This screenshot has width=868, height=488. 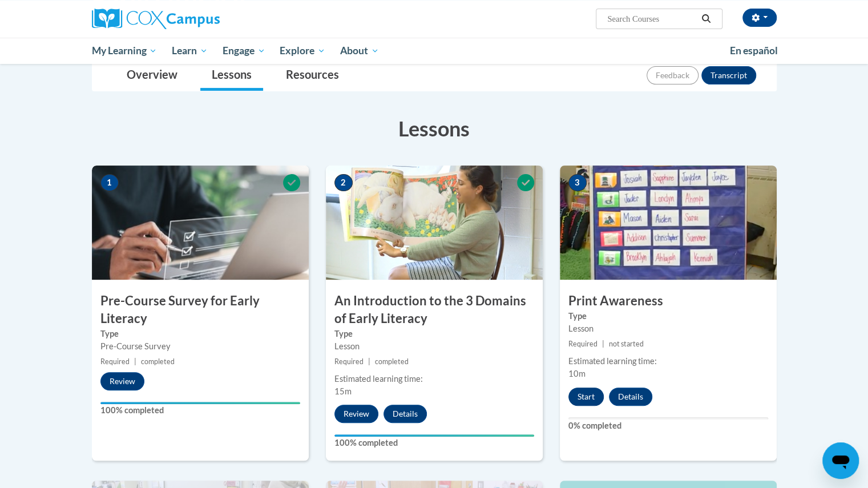 I want to click on a: Engage, so click(x=243, y=51).